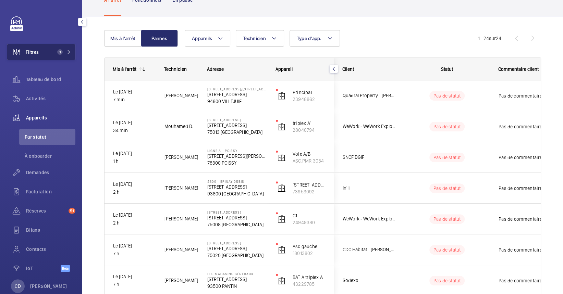 The image size is (563, 294). I want to click on button: Pannes, so click(159, 38).